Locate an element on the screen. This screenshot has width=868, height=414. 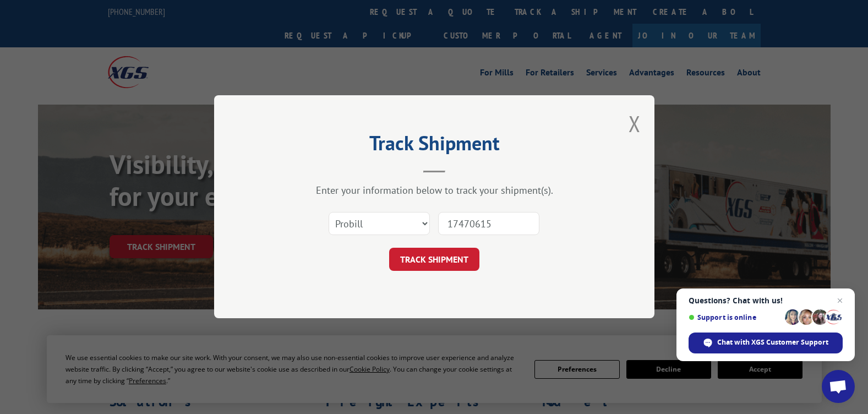
div: Open chat is located at coordinates (838, 387).